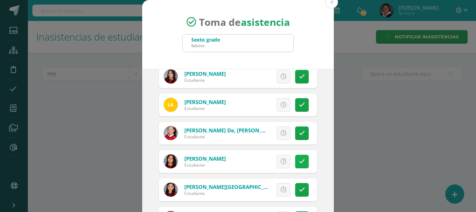 The height and width of the screenshot is (212, 476). Describe the element at coordinates (265, 22) in the screenshot. I see `strong: asistencia` at that location.